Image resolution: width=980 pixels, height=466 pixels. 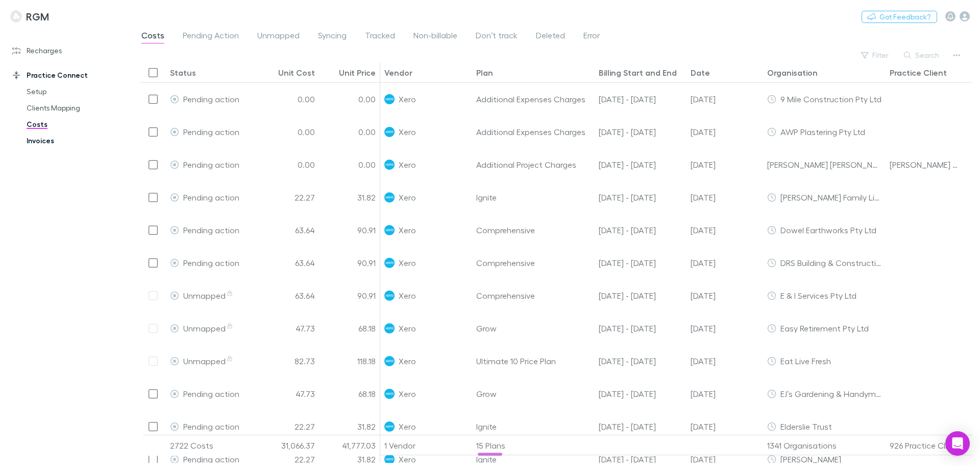 I want to click on span: Easy Retirement Pty Ltd, so click(x=824, y=327).